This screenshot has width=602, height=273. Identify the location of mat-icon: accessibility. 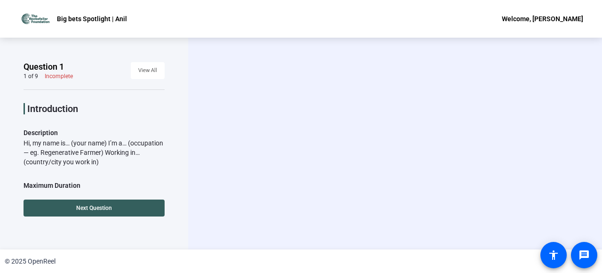
(553, 255).